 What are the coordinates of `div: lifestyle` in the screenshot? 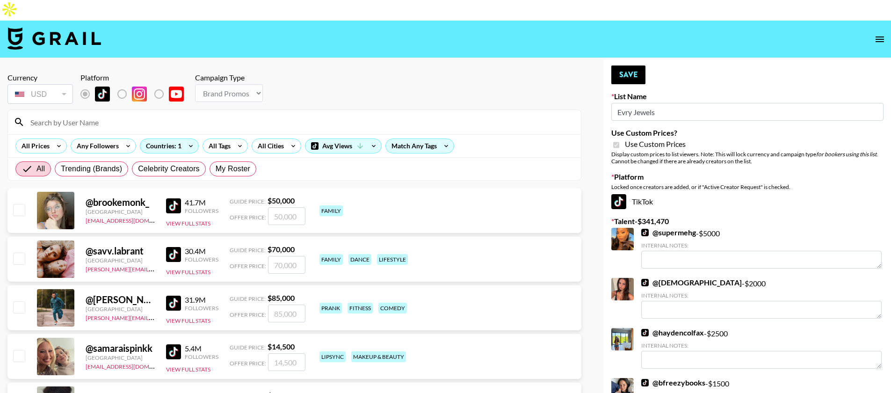 It's located at (392, 259).